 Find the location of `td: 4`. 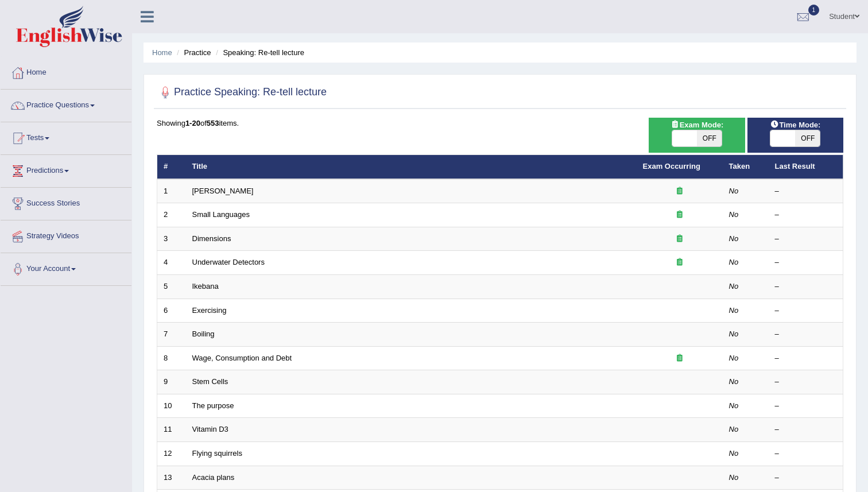

td: 4 is located at coordinates (172, 263).